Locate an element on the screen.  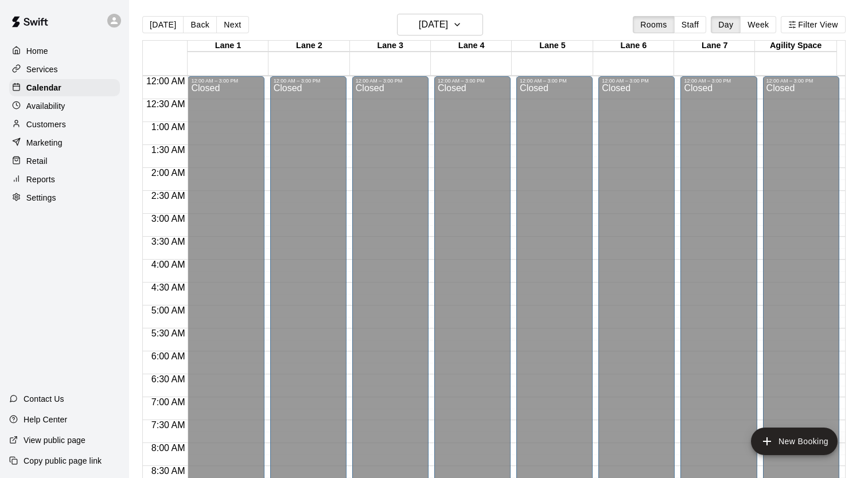
span: 1:00 AM is located at coordinates (168, 126).